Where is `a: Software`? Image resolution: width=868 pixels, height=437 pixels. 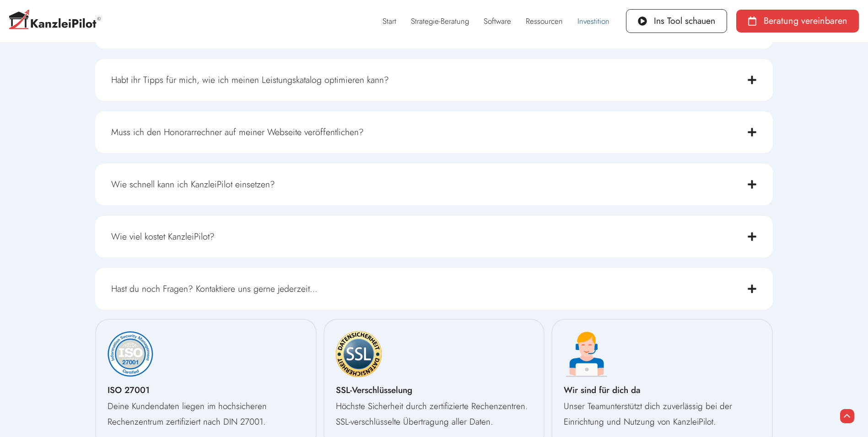 a: Software is located at coordinates (497, 21).